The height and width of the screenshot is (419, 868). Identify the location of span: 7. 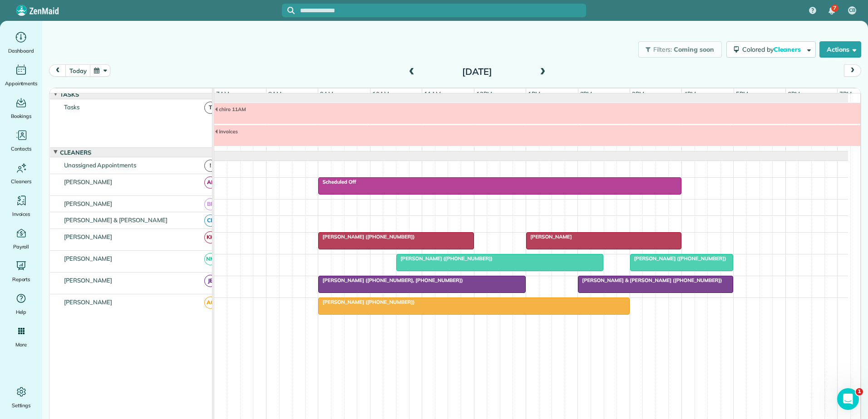
(835, 8).